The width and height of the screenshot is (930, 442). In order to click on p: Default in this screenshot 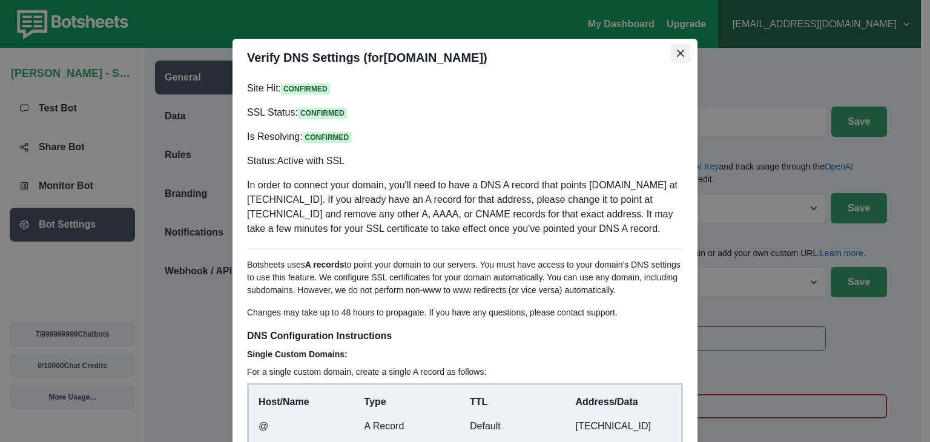, I will do `click(518, 426)`.